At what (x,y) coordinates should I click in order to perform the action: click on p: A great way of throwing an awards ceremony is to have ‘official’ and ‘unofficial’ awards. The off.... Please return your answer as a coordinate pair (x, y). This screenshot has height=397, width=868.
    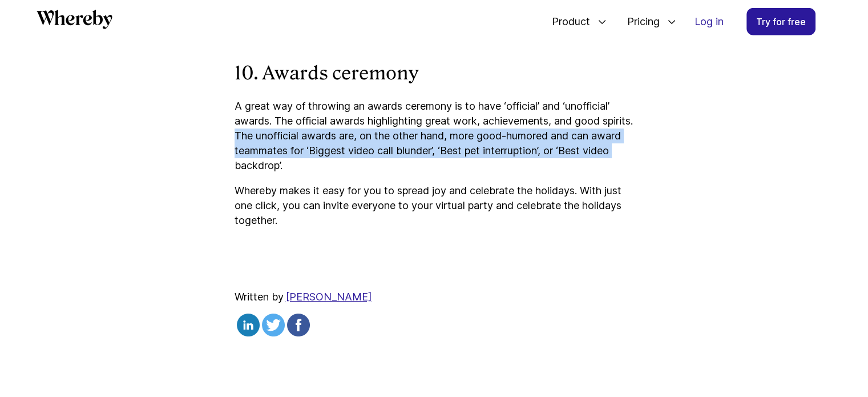
    Looking at the image, I should click on (434, 136).